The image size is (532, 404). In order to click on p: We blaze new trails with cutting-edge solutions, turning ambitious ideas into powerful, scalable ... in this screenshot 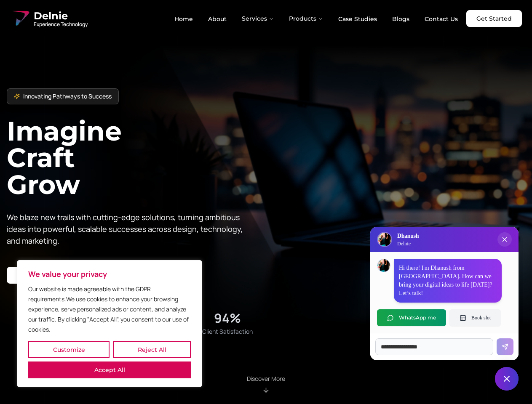, I will do `click(128, 229)`.